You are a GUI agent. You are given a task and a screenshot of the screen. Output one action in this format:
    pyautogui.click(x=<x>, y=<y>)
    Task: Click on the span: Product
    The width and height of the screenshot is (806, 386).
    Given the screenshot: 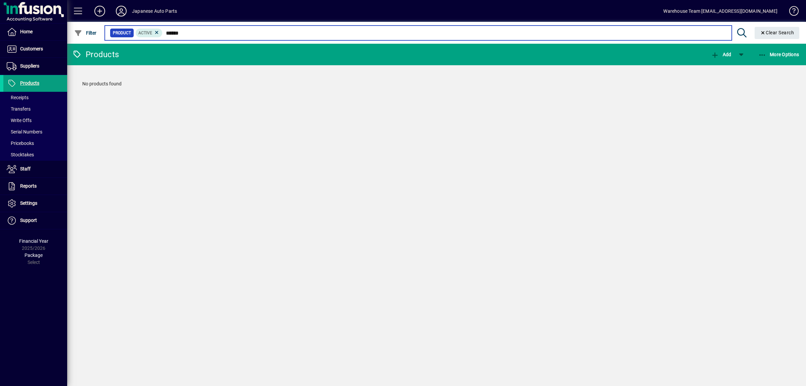 What is the action you would take?
    pyautogui.click(x=122, y=33)
    